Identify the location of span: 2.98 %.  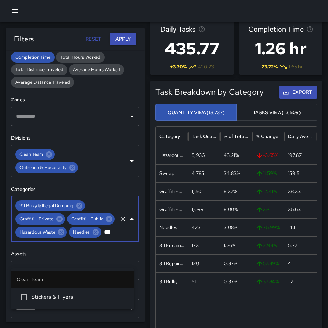
(268, 246).